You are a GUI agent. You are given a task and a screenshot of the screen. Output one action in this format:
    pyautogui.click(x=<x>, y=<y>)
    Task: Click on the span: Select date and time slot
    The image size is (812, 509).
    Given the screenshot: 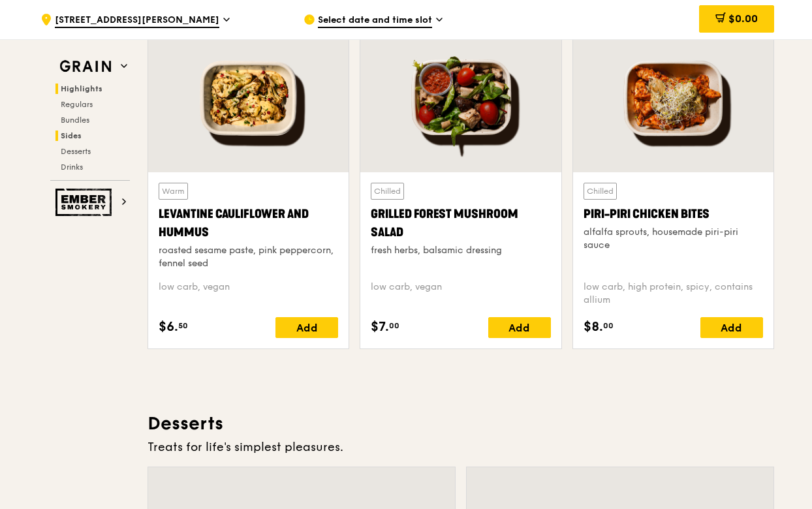 What is the action you would take?
    pyautogui.click(x=375, y=21)
    